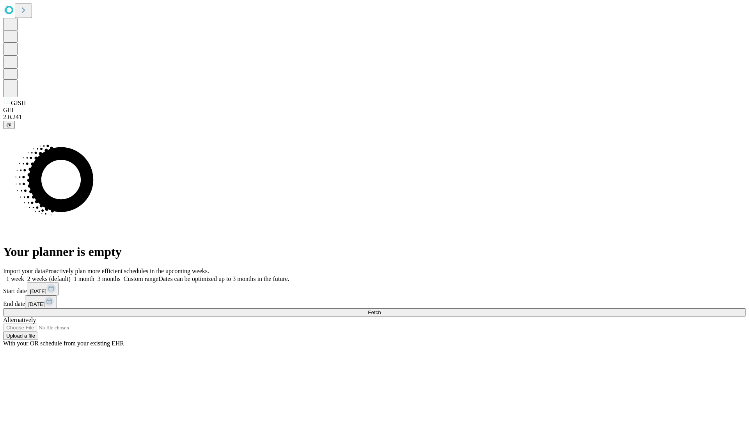 This screenshot has height=422, width=749. I want to click on span: Fetch, so click(374, 312).